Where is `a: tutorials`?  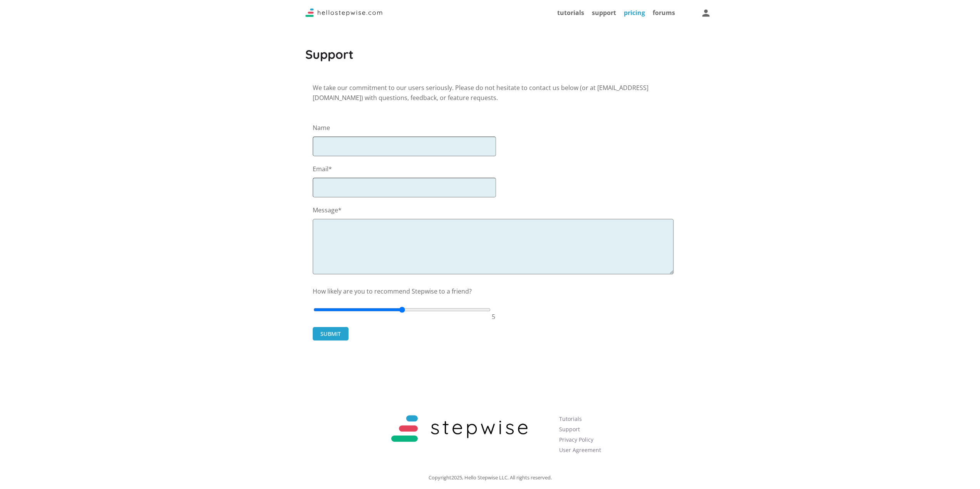 a: tutorials is located at coordinates (571, 12).